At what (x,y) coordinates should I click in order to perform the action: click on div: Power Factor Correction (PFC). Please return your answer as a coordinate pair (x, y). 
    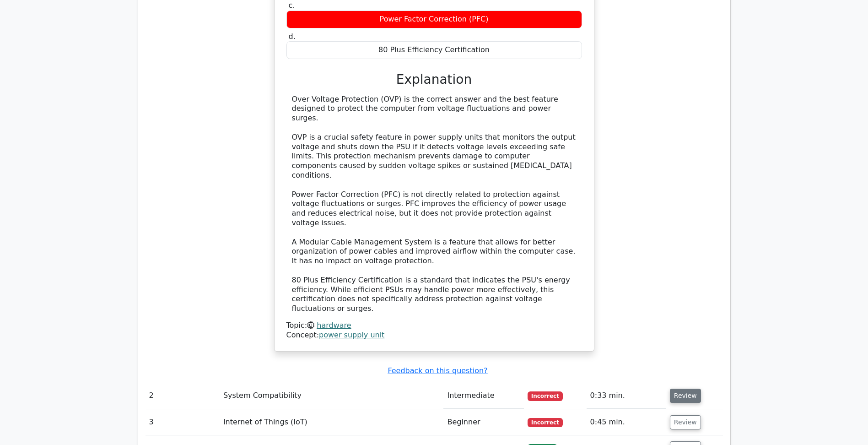
    Looking at the image, I should click on (434, 19).